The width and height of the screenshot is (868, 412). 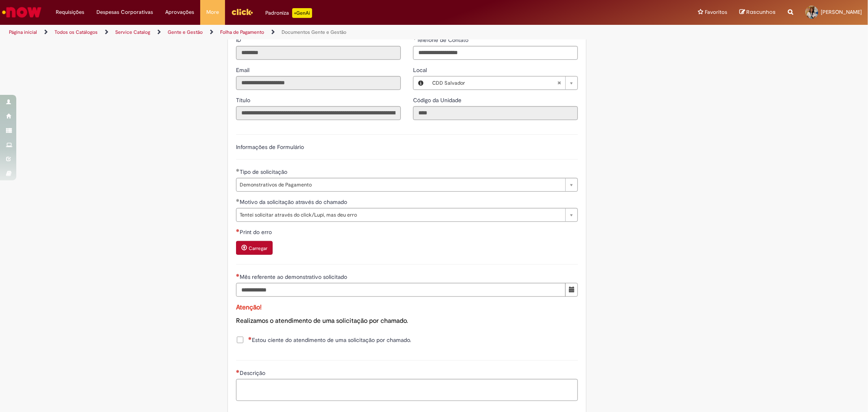 What do you see at coordinates (318, 113) in the screenshot?
I see `input: Título` at bounding box center [318, 113].